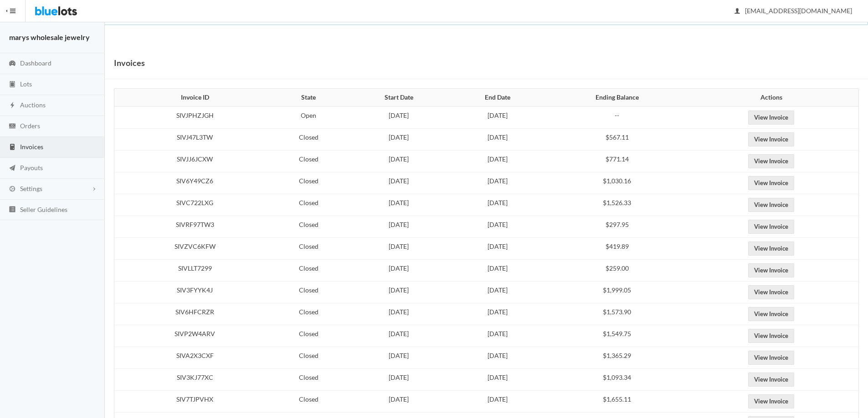 This screenshot has width=868, height=418. I want to click on th: Ending Balance, so click(617, 98).